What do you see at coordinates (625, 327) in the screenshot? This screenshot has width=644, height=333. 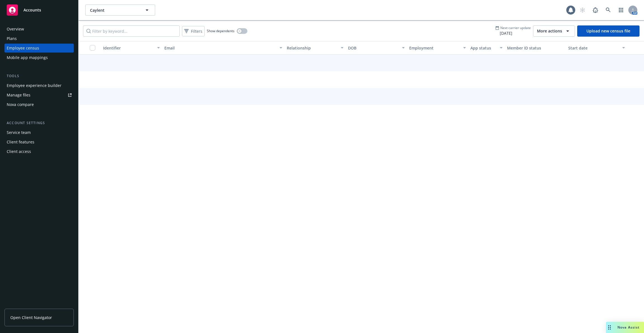 I see `button: Nova Assist` at bounding box center [625, 327].